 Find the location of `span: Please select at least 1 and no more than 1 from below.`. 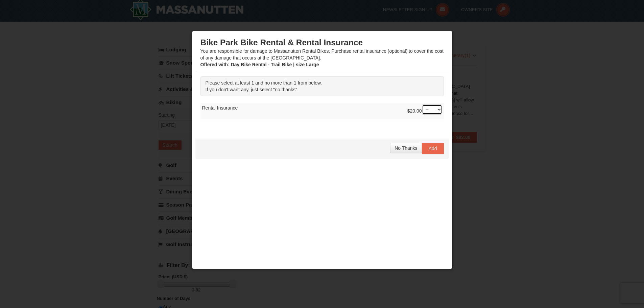

span: Please select at least 1 and no more than 1 from below. is located at coordinates (264, 83).